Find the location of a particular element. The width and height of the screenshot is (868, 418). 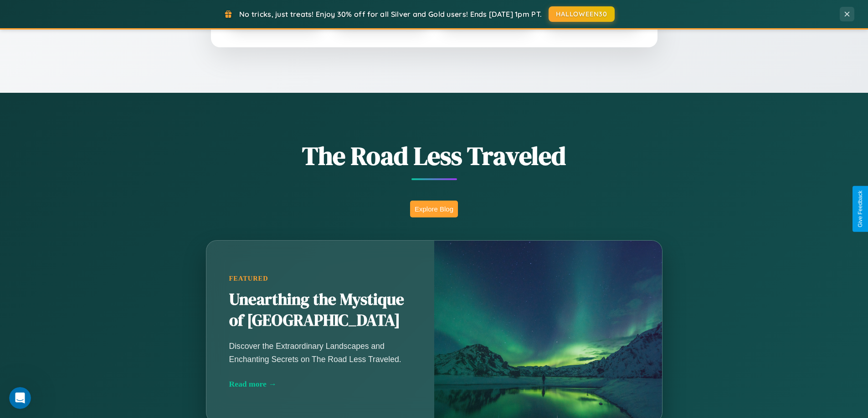

div: Featured is located at coordinates (320, 279).